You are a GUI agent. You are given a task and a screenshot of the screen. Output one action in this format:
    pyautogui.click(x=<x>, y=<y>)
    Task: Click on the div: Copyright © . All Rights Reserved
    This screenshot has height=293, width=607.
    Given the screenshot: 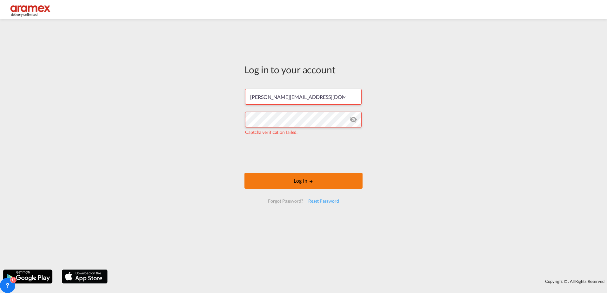 What is the action you would take?
    pyautogui.click(x=359, y=281)
    